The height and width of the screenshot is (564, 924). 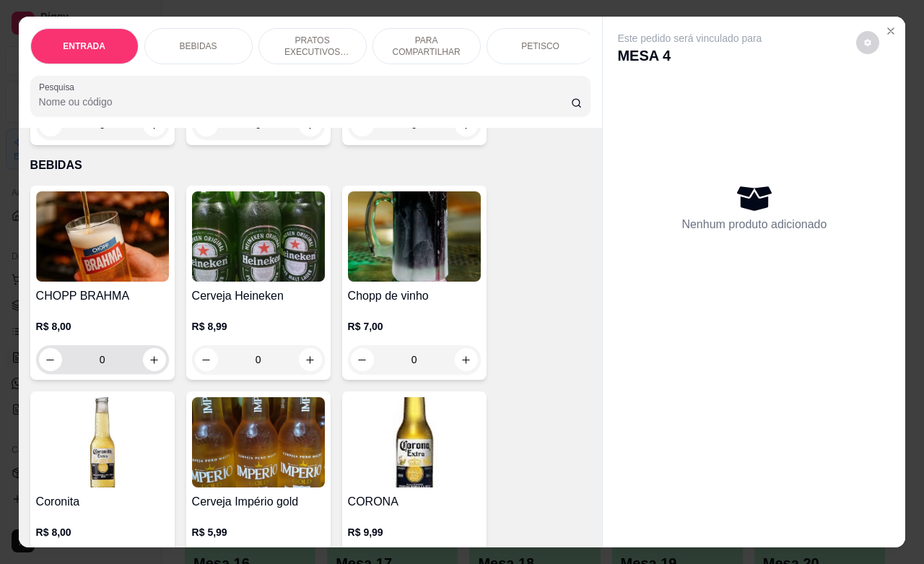 What do you see at coordinates (540, 46) in the screenshot?
I see `p: PETISCO` at bounding box center [540, 46].